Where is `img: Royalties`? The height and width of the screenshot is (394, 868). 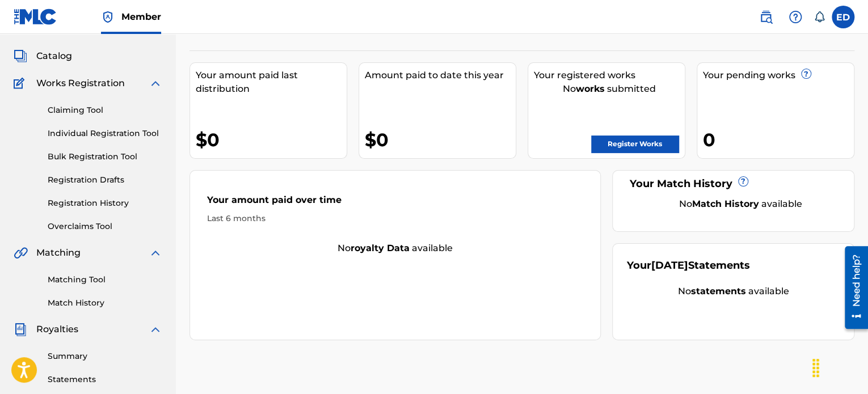
img: Royalties is located at coordinates (21, 329).